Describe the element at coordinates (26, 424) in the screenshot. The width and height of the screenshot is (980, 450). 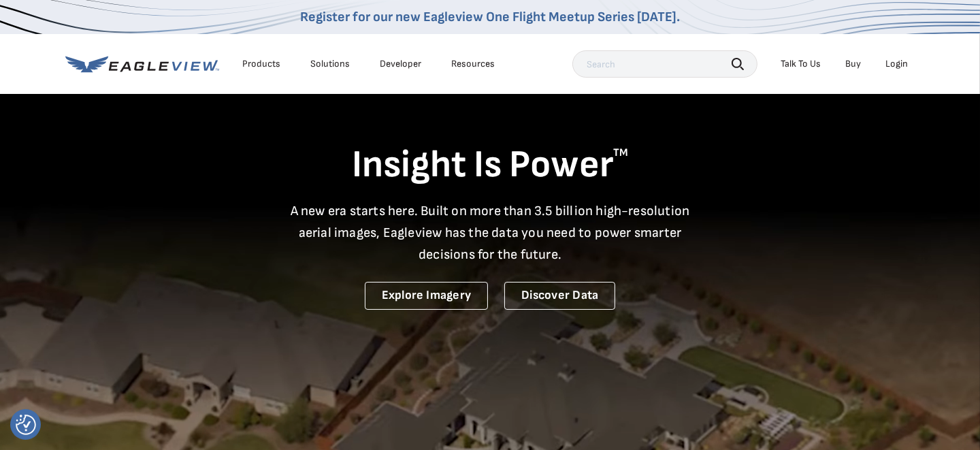
I see `img: Revisit consent button` at that location.